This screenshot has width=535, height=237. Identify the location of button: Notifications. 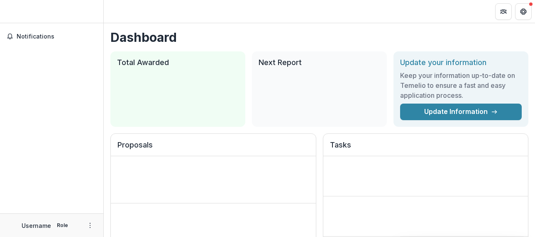
(51, 37).